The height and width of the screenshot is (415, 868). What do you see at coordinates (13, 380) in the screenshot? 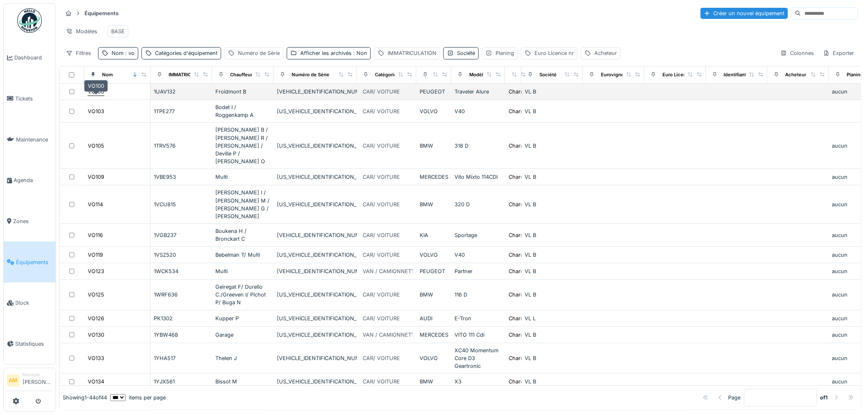
I see `li: AM` at bounding box center [13, 380].